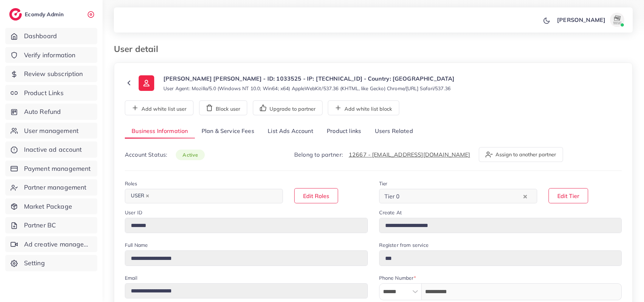 This screenshot has width=644, height=302. Describe the element at coordinates (53, 150) in the screenshot. I see `span: Inactive ad account` at that location.